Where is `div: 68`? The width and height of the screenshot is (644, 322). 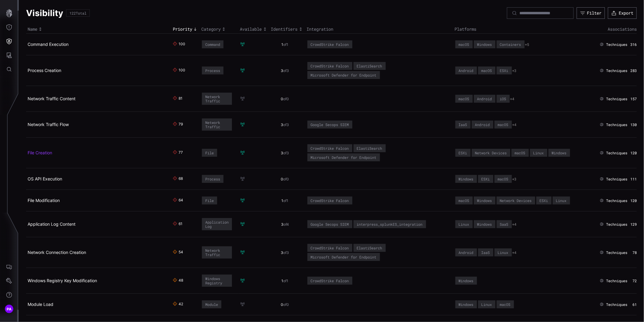 div: 68 is located at coordinates (181, 179).